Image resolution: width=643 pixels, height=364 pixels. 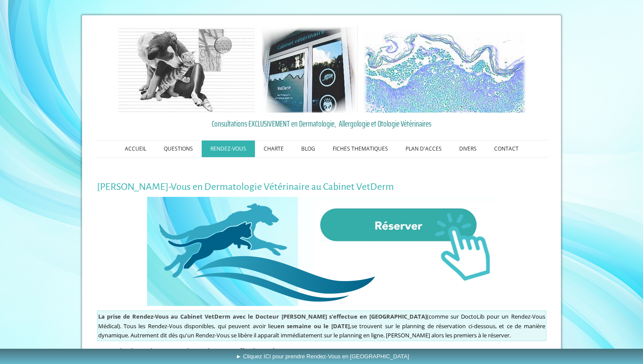 What do you see at coordinates (468, 149) in the screenshot?
I see `a: DIVERS` at bounding box center [468, 149].